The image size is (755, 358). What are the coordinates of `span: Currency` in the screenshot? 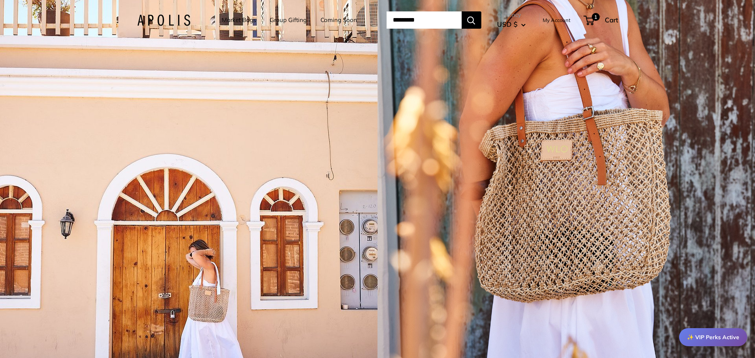 It's located at (511, 15).